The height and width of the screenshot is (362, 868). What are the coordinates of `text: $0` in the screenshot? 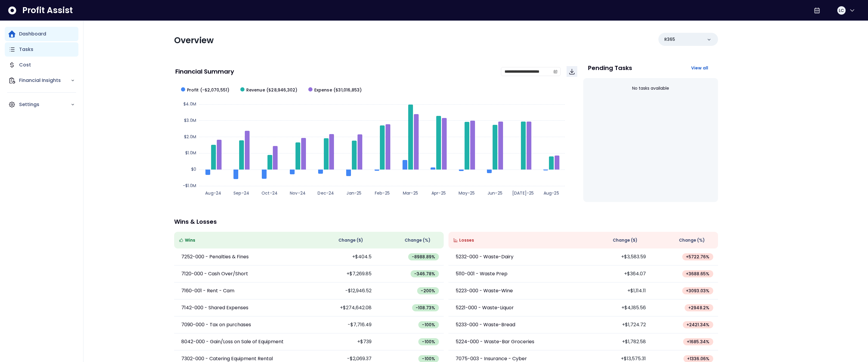 It's located at (193, 169).